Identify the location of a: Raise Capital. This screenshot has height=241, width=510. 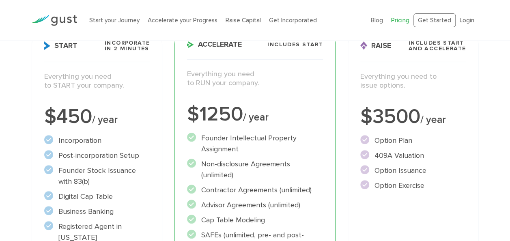
(243, 20).